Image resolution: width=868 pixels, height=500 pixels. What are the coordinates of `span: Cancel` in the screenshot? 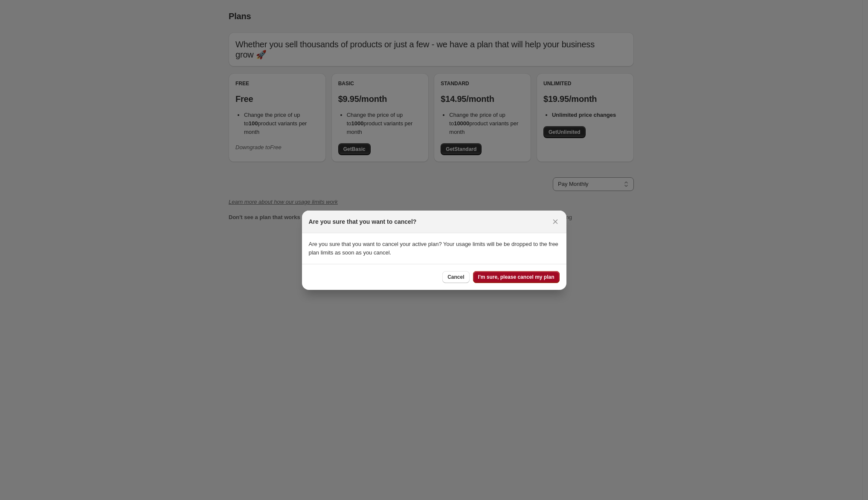 It's located at (456, 277).